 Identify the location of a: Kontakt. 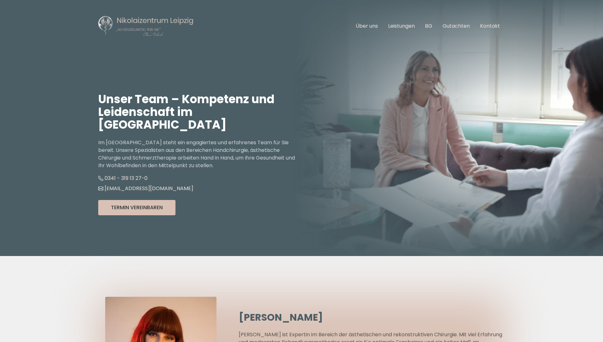
(490, 26).